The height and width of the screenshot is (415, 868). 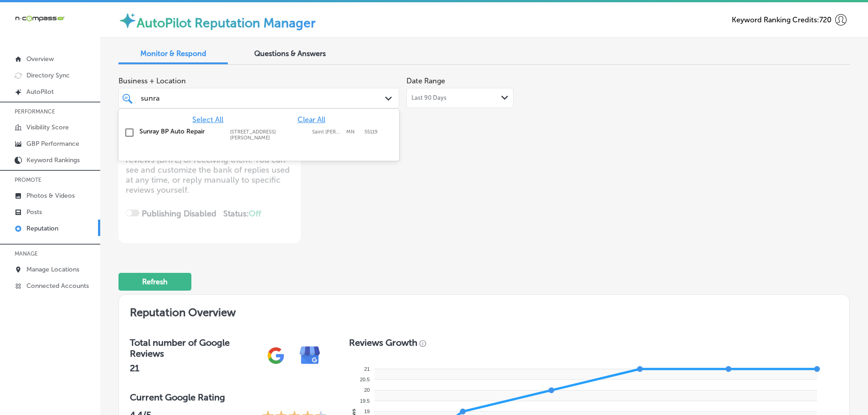 What do you see at coordinates (128, 21) in the screenshot?
I see `img: autopilot-icon` at bounding box center [128, 21].